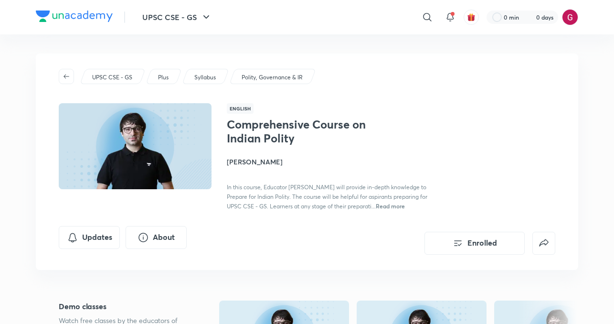 Image resolution: width=614 pixels, height=324 pixels. What do you see at coordinates (530, 17) in the screenshot?
I see `img: streak` at bounding box center [530, 17].